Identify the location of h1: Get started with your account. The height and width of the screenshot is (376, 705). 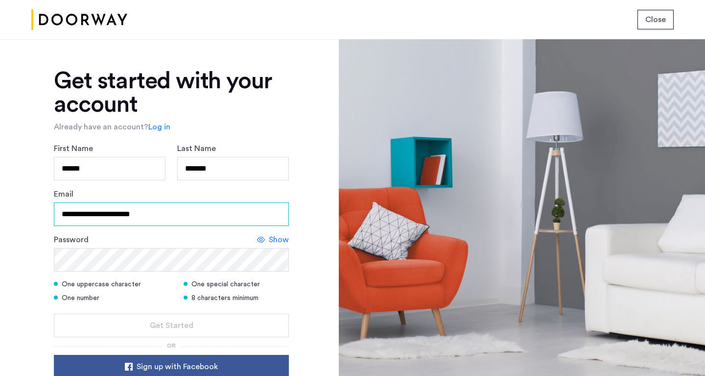
(171, 93).